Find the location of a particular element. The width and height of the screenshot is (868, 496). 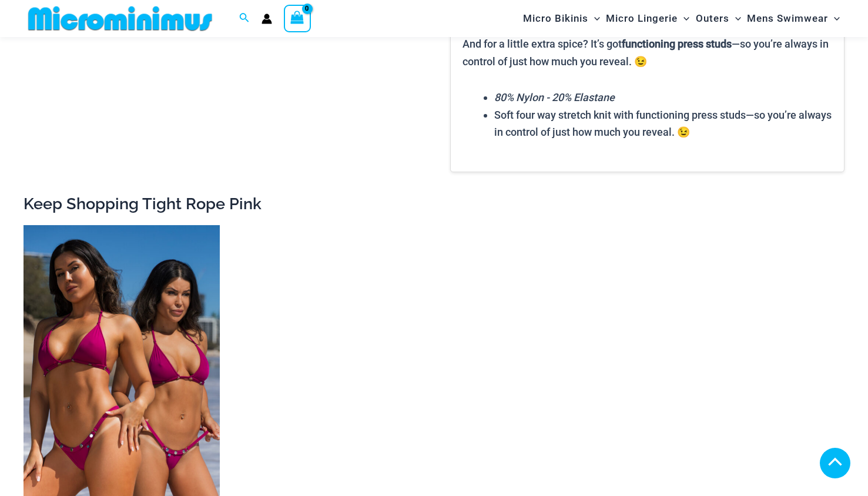

a: OutersMenu ToggleMenu Toggle is located at coordinates (718, 18).